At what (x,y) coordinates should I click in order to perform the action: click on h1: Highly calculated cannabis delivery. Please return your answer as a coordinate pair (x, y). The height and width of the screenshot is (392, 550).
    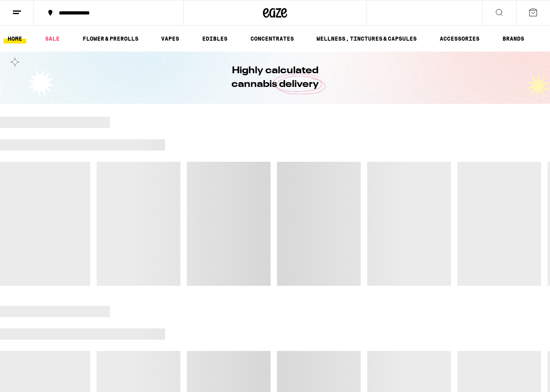
    Looking at the image, I should click on (275, 78).